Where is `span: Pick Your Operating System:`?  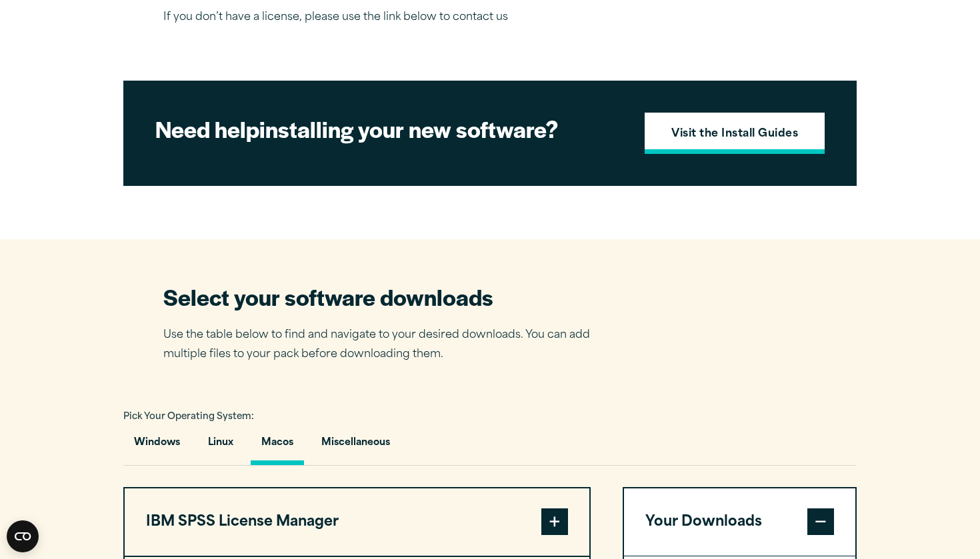 span: Pick Your Operating System: is located at coordinates (189, 416).